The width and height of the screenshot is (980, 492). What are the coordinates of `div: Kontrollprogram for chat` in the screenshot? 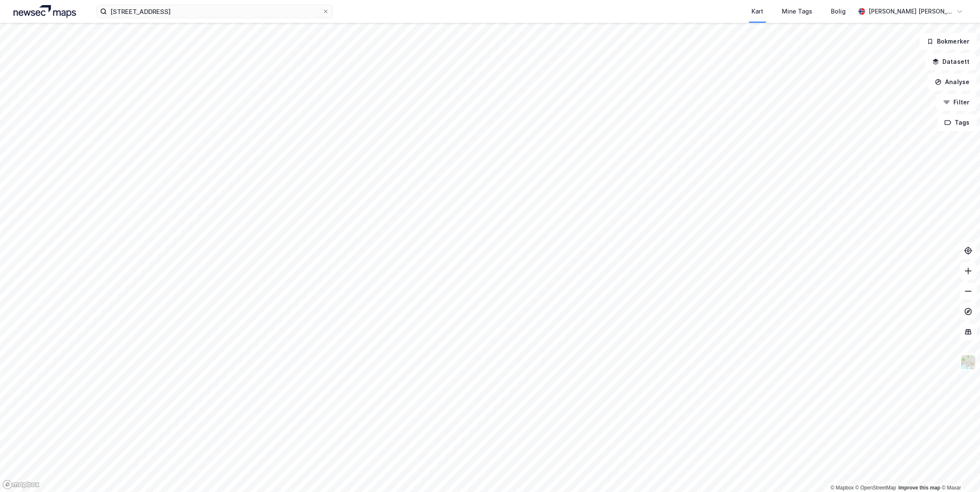 It's located at (959, 472).